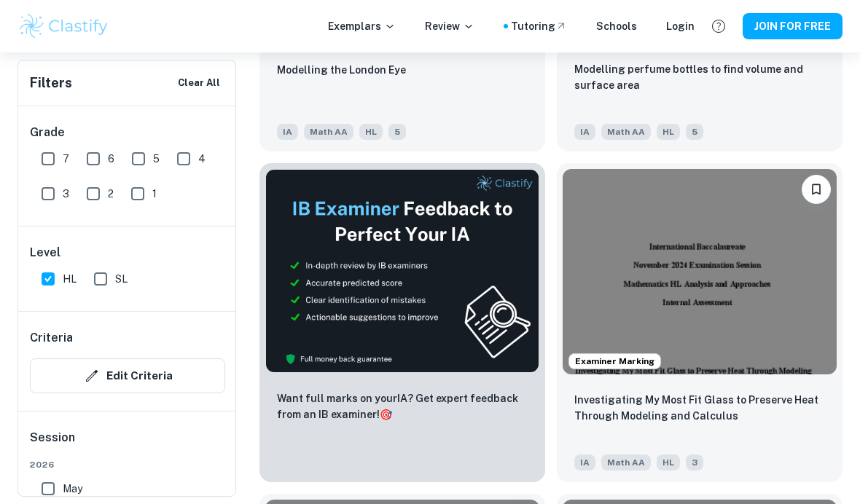 The height and width of the screenshot is (504, 860). Describe the element at coordinates (700, 408) in the screenshot. I see `p: Investigating My Most Fit Glass to Preserve Heat Through Modeling and Calculus` at that location.